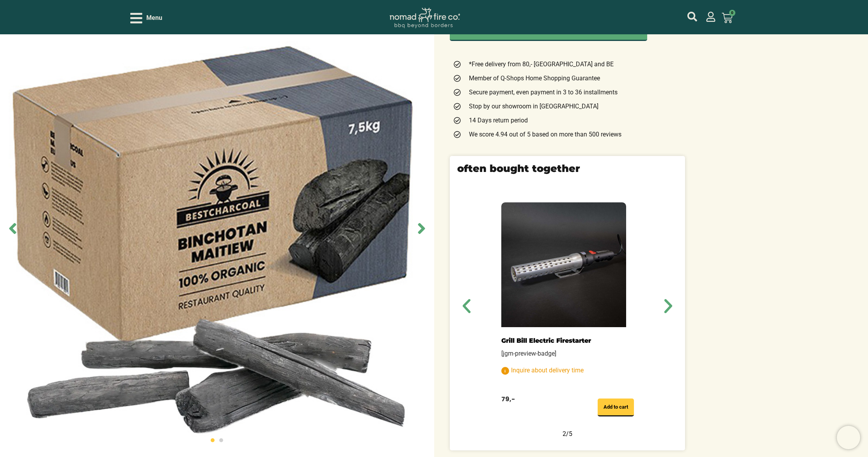 This screenshot has height=457, width=868. Describe the element at coordinates (466, 306) in the screenshot. I see `div: Previous slide` at that location.